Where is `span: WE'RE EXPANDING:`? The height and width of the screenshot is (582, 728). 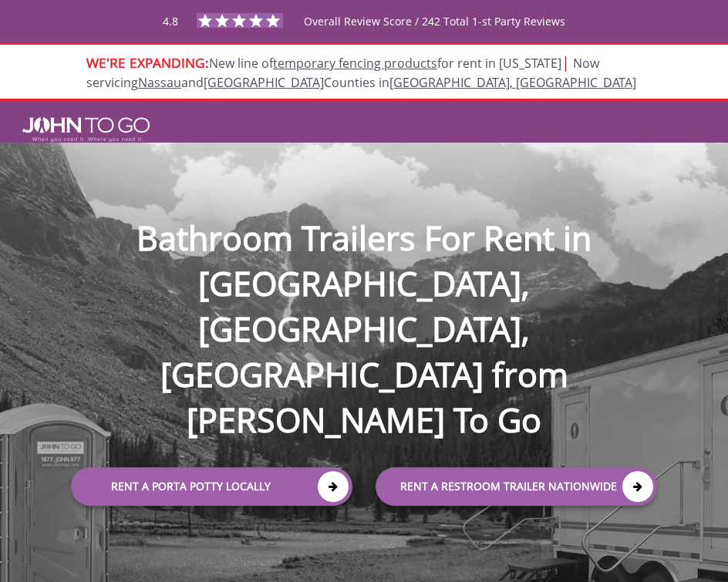
span: WE'RE EXPANDING: is located at coordinates (148, 62).